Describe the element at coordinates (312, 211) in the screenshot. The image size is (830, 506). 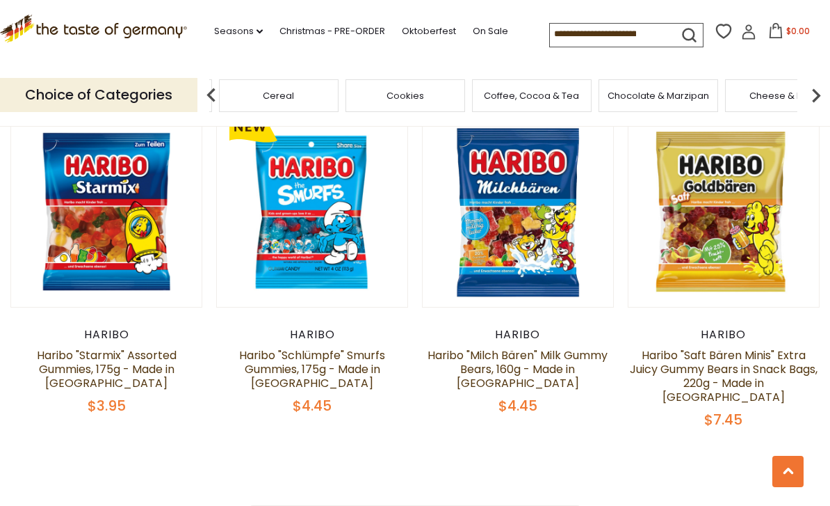
I see `img: Haribo "Schlümpfe" Smurfs Gummies, 175g - Made in Germany` at that location.